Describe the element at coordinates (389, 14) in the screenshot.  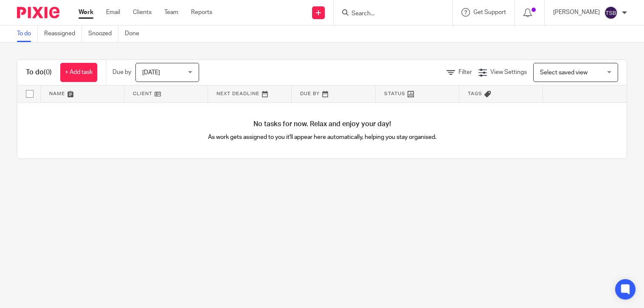
I see `input: Search` at that location.